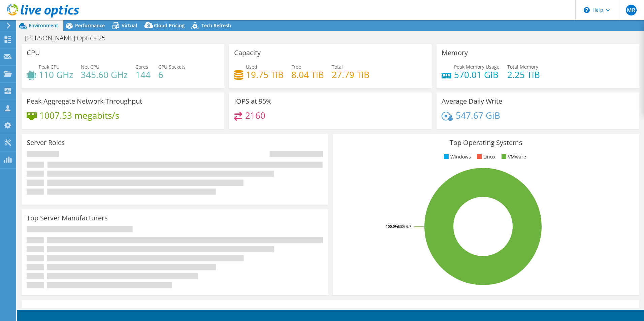  I want to click on span: Used, so click(252, 67).